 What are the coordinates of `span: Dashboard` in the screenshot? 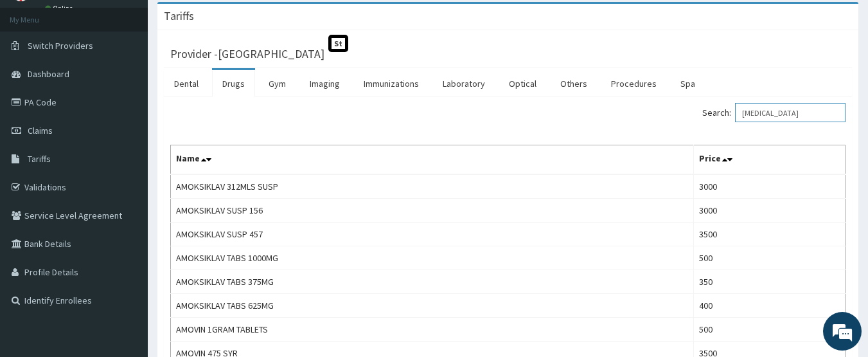 It's located at (48, 74).